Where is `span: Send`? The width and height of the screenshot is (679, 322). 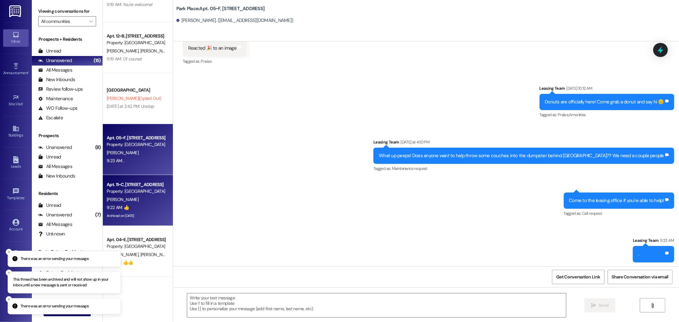 span: Send is located at coordinates (604, 305).